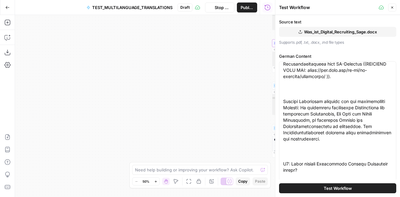 The height and width of the screenshot is (197, 400). Describe the element at coordinates (247, 7) in the screenshot. I see `span: Publish` at that location.